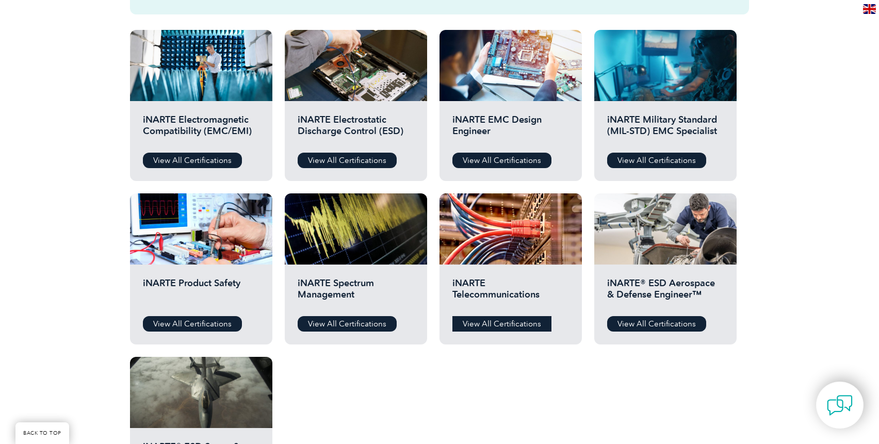 The image size is (879, 444). I want to click on h2: iNARTE Electromagnetic Compatibility (EMC/EMI), so click(201, 129).